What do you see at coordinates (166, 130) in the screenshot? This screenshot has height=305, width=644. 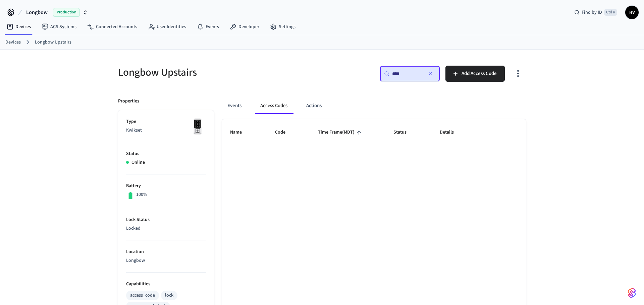 I see `p: Kwikset` at bounding box center [166, 130].